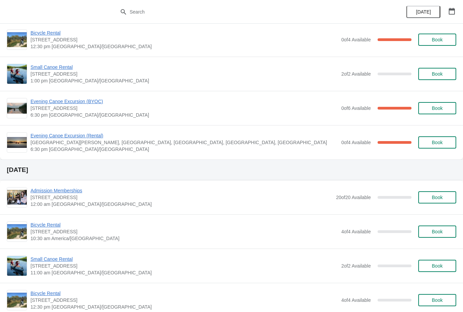 The width and height of the screenshot is (463, 312). What do you see at coordinates (353, 197) in the screenshot?
I see `span: 20 of 20 Available` at bounding box center [353, 197].